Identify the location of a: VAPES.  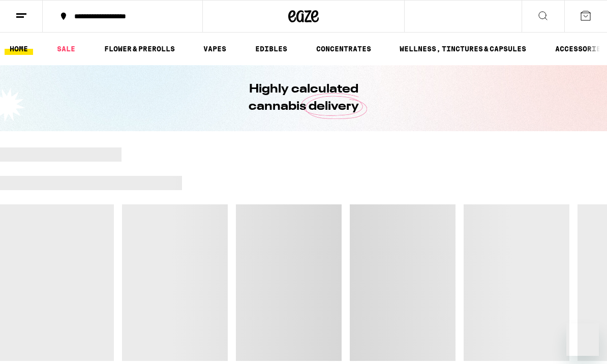
(214, 49).